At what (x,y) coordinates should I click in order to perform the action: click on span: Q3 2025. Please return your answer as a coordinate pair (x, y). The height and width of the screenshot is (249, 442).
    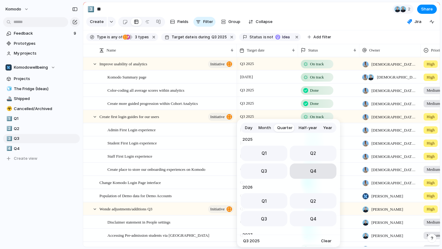
    Looking at the image, I should click on (251, 241).